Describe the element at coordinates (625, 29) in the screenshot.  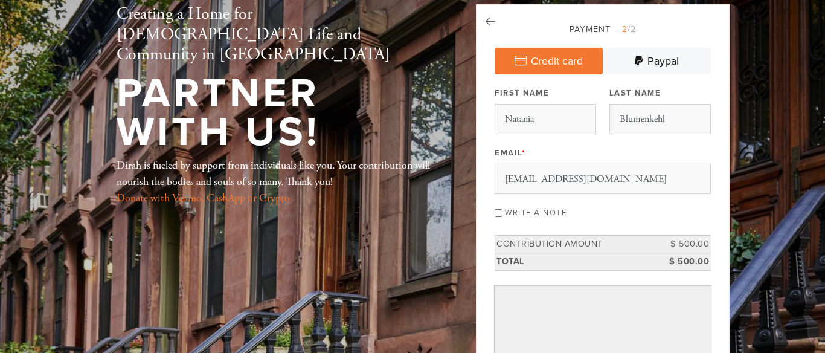
I see `span: /2` at that location.